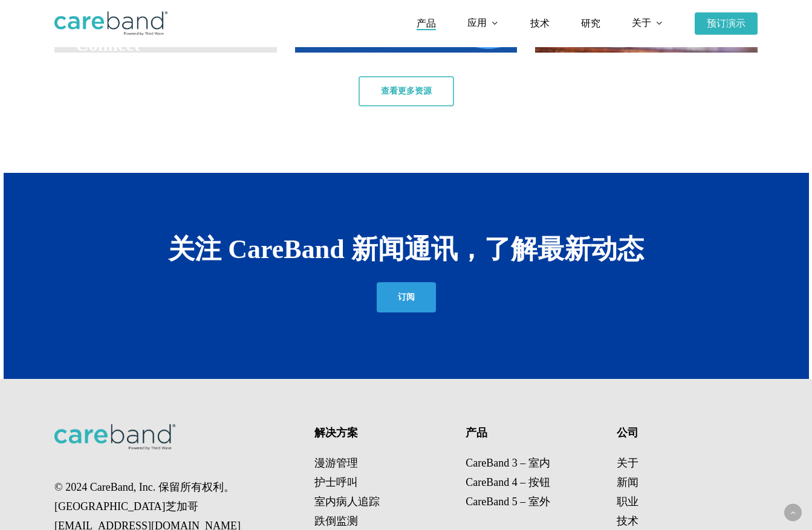 This screenshot has width=812, height=530. Describe the element at coordinates (336, 521) in the screenshot. I see `font: 跌倒监测` at that location.